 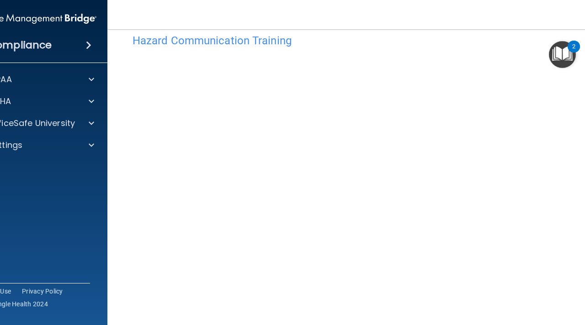 I want to click on div: 2, so click(x=573, y=53).